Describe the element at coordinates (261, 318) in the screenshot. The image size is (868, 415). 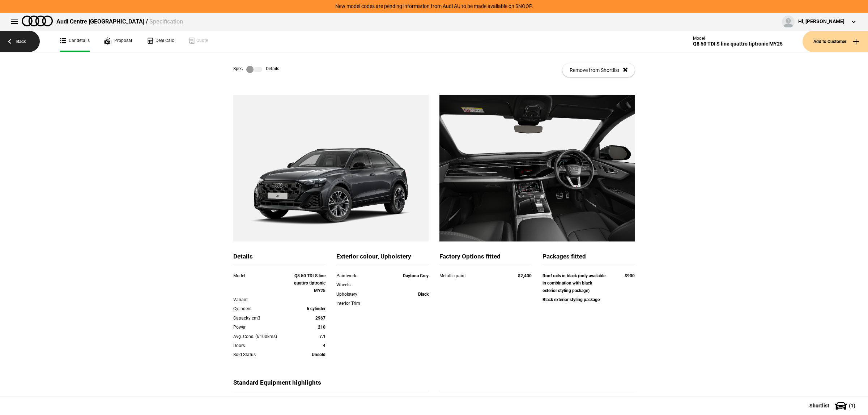
I see `div: Capacity cm3` at that location.